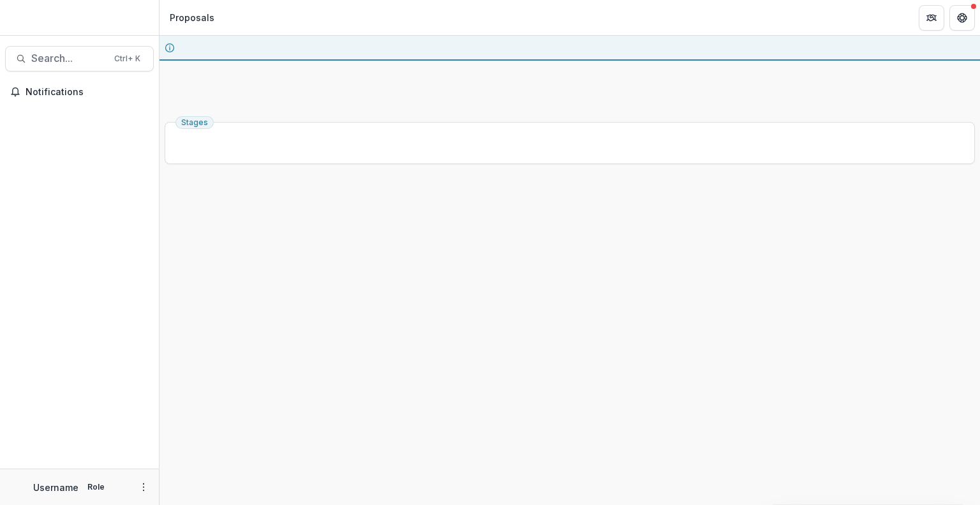  Describe the element at coordinates (56, 487) in the screenshot. I see `p: Username` at that location.